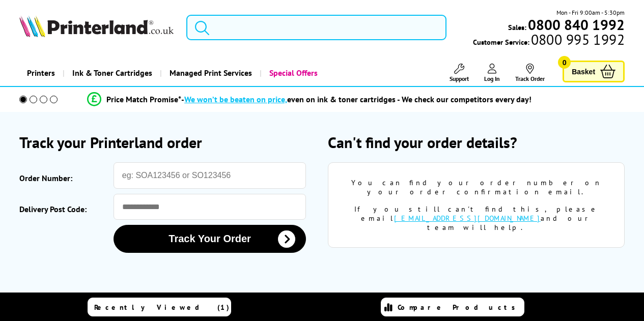 The image size is (644, 321). I want to click on span: We won’t be beaten on price,, so click(236, 99).